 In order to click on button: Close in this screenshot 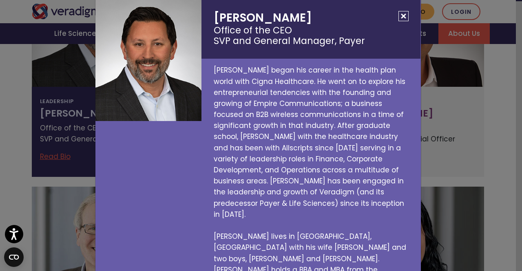, I will do `click(404, 16)`.